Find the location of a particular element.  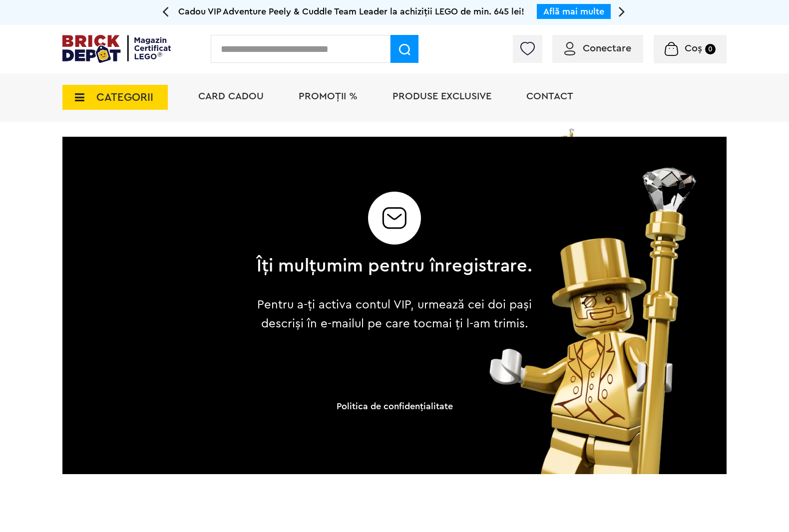

span: Produse exclusive is located at coordinates (441, 96).